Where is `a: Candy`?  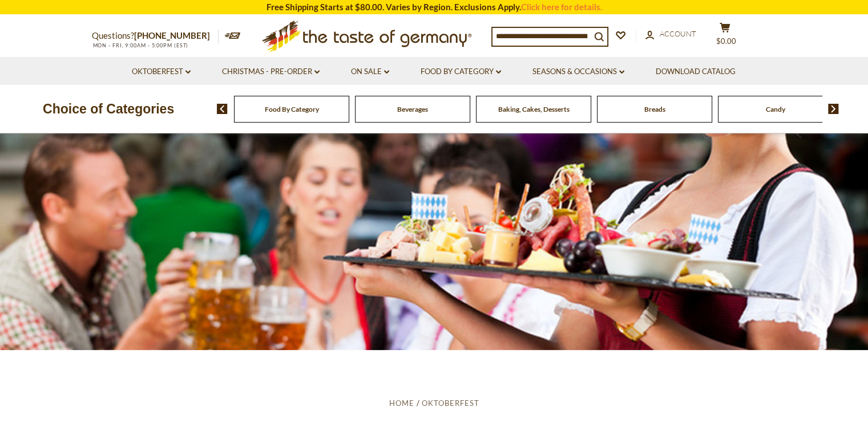
a: Candy is located at coordinates (775, 109).